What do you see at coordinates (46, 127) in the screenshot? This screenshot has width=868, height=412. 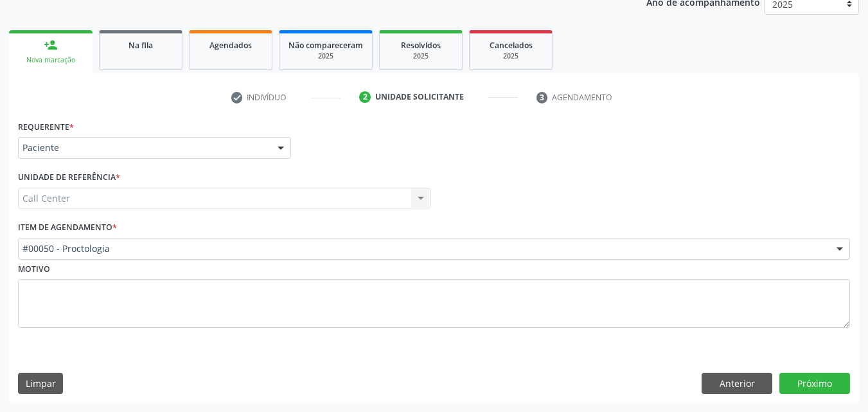 I see `label: Requerente` at bounding box center [46, 127].